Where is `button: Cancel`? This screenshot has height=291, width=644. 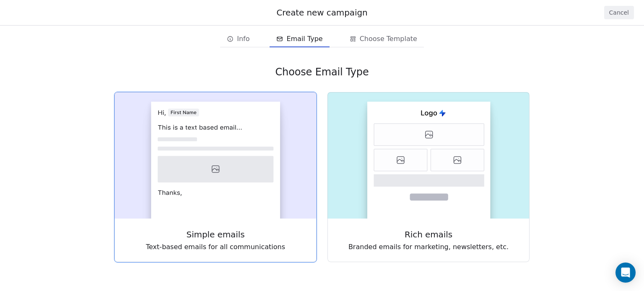 button: Cancel is located at coordinates (619, 13).